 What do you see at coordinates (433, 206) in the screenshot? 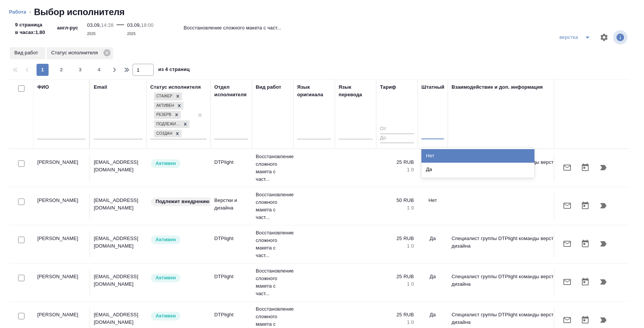
I see `td: Нет` at bounding box center [433, 206].